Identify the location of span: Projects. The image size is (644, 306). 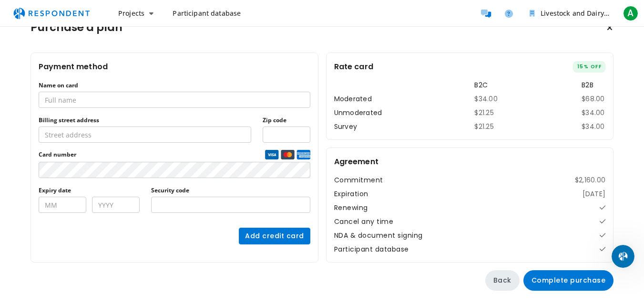
(131, 13).